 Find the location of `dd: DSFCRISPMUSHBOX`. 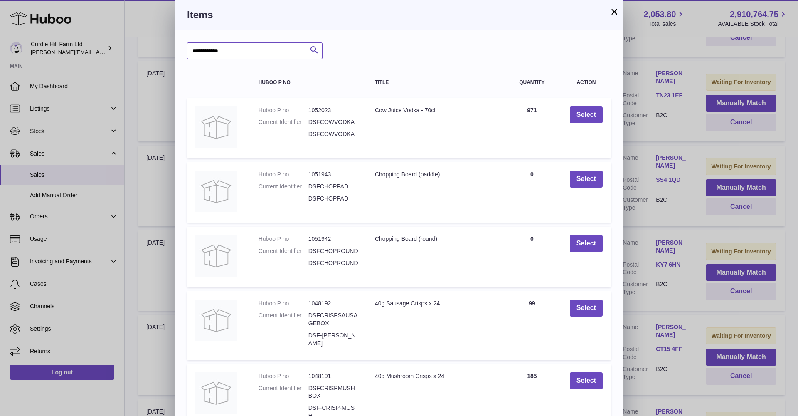

dd: DSFCRISPMUSHBOX is located at coordinates (334, 392).